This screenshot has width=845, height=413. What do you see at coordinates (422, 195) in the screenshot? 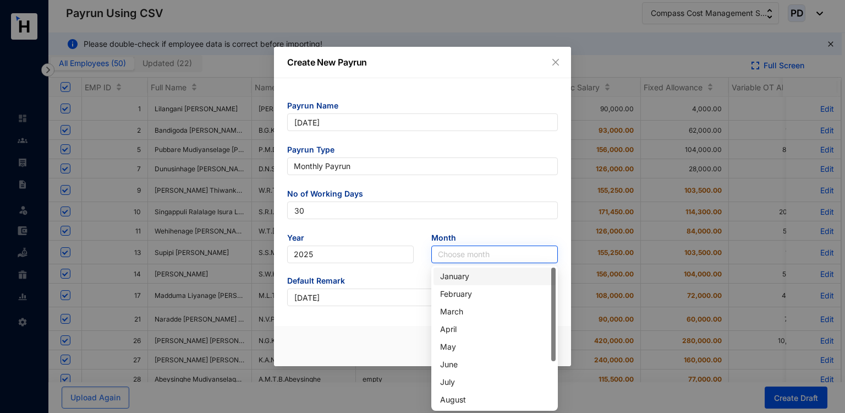
I see `span: No of Working Days` at bounding box center [422, 195].